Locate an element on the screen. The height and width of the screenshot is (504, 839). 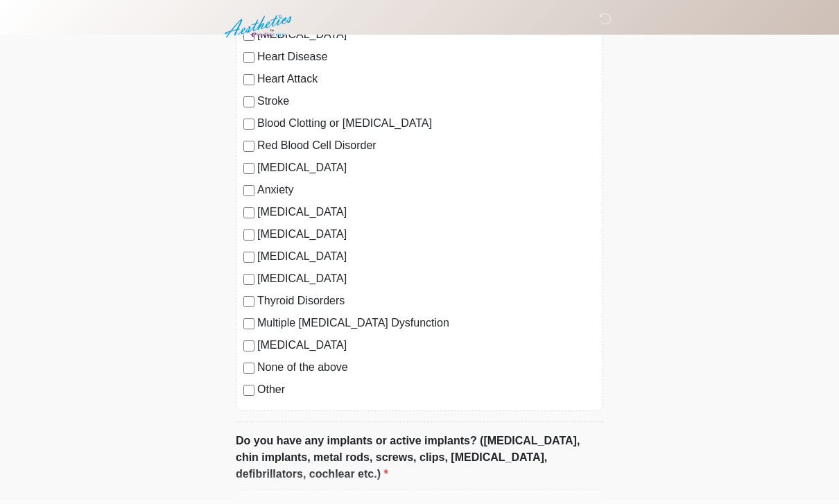
input: None of the above is located at coordinates (249, 368).